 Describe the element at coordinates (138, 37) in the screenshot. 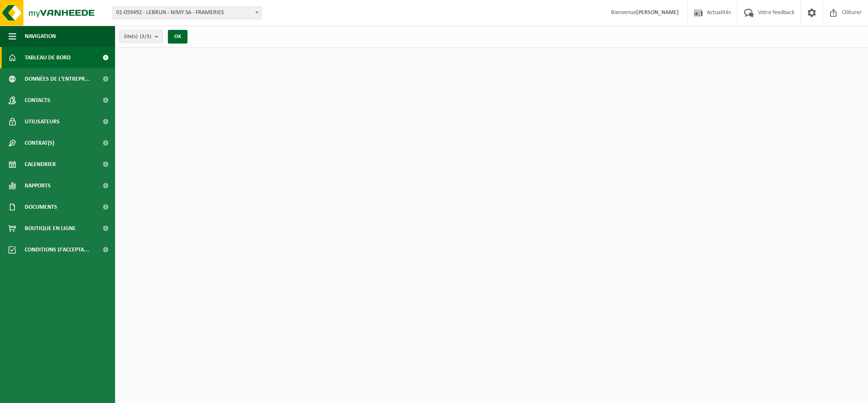

I see `span: Site(s)` at that location.